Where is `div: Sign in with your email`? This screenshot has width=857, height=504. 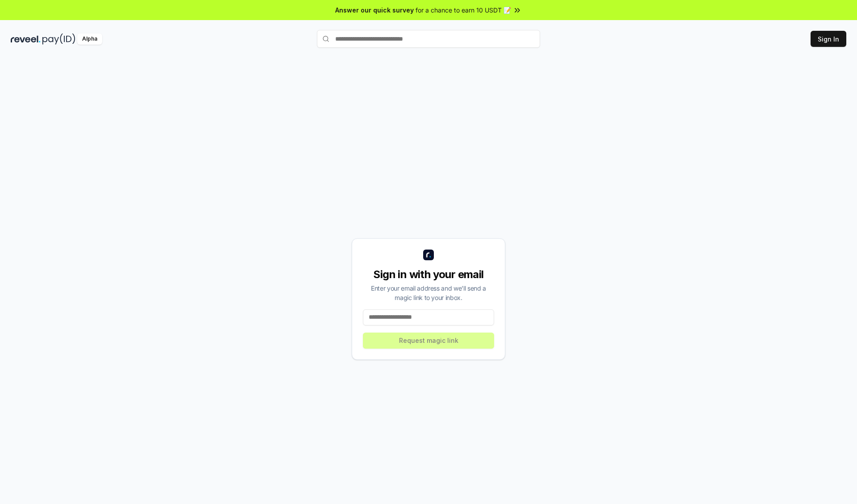
div: Sign in with your email is located at coordinates (429, 275).